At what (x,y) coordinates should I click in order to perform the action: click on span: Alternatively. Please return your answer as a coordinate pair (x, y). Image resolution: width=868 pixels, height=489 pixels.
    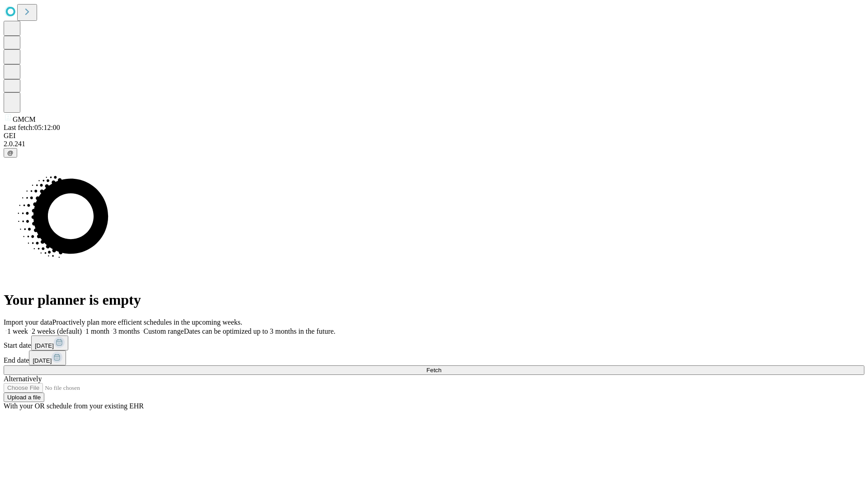
    Looking at the image, I should click on (23, 378).